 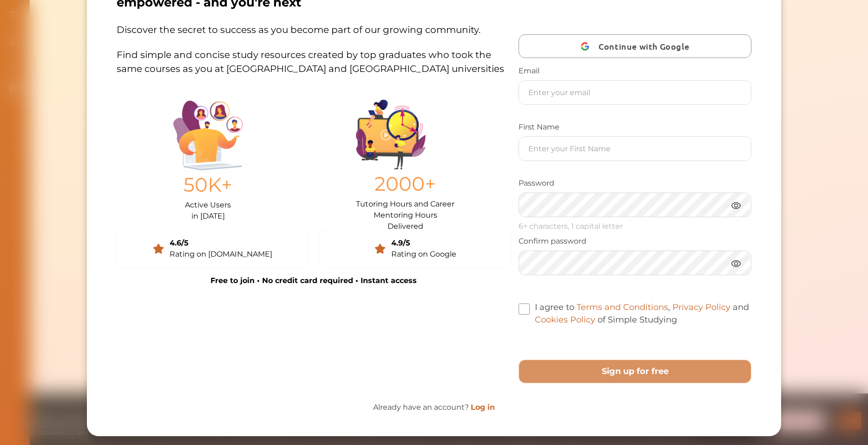 What do you see at coordinates (483, 407) in the screenshot?
I see `a: Log in` at bounding box center [483, 407].